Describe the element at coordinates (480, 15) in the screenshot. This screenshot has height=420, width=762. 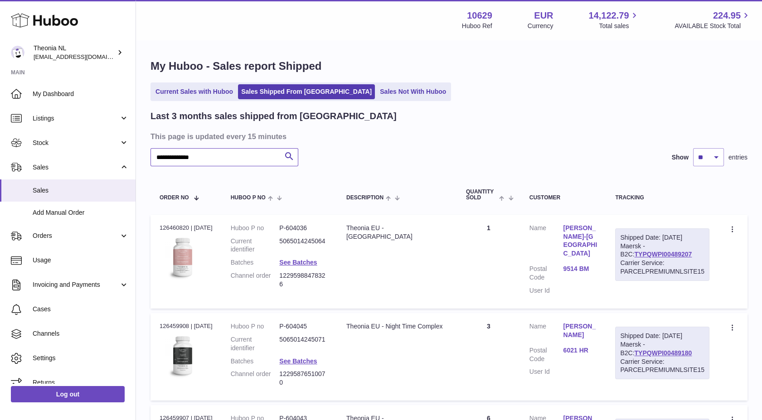
I see `strong: 10629` at that location.